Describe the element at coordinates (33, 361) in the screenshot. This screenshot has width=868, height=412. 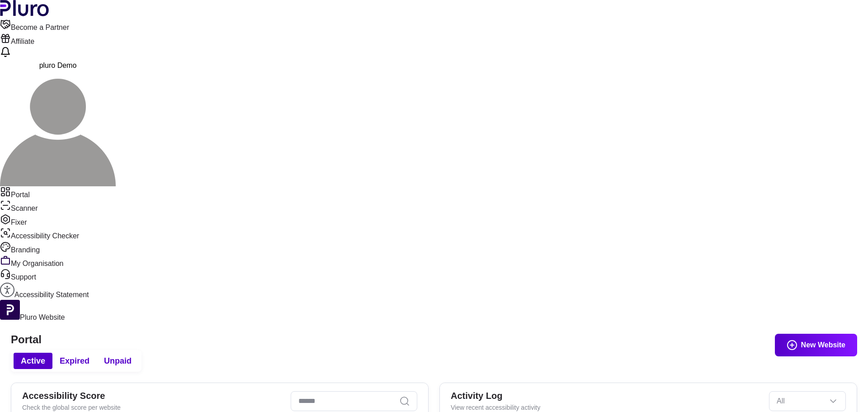
I see `span: Active` at that location.